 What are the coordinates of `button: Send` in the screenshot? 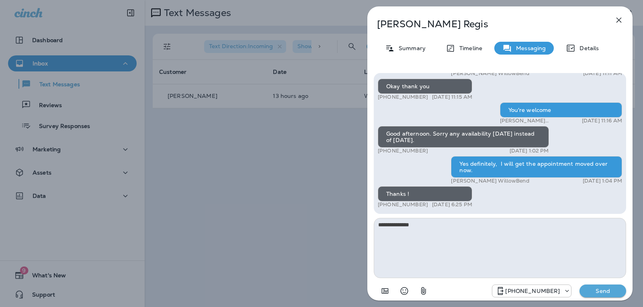 It's located at (603, 291).